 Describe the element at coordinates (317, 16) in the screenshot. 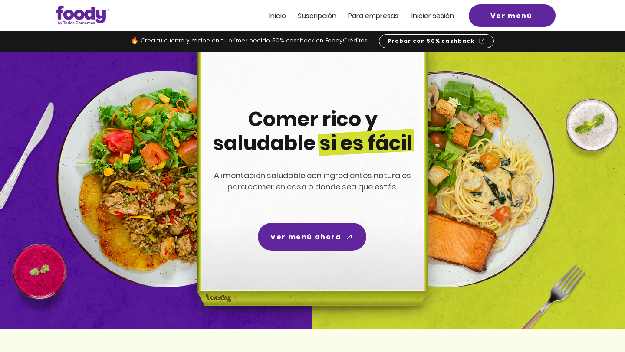

I see `span: Suscripción` at that location.